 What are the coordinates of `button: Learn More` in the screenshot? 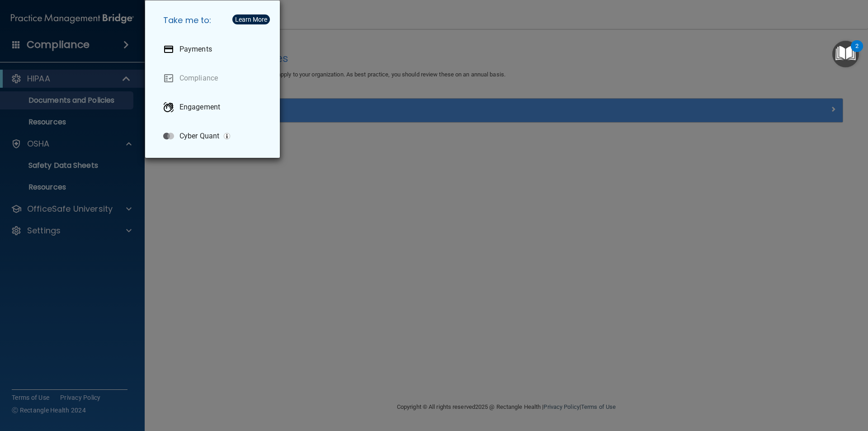 It's located at (251, 19).